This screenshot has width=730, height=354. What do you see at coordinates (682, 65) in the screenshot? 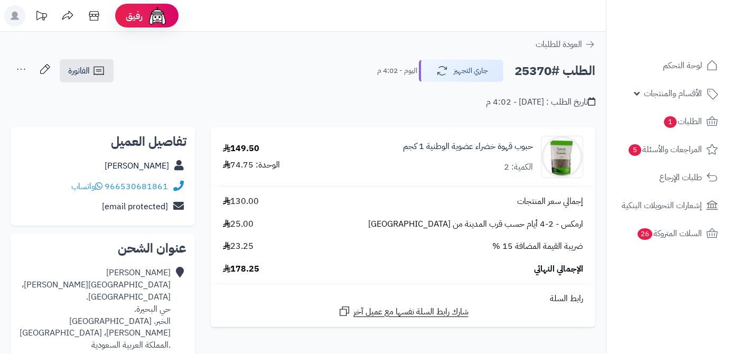
I see `span: لوحة التحكم` at bounding box center [682, 65].